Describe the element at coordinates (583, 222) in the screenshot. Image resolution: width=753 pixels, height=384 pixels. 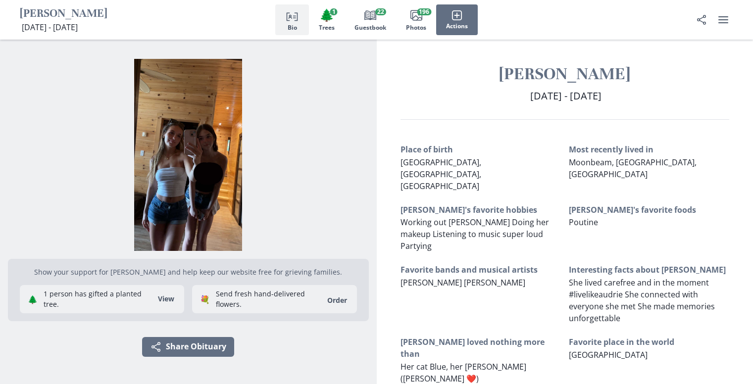
I see `span: Poutine` at that location.